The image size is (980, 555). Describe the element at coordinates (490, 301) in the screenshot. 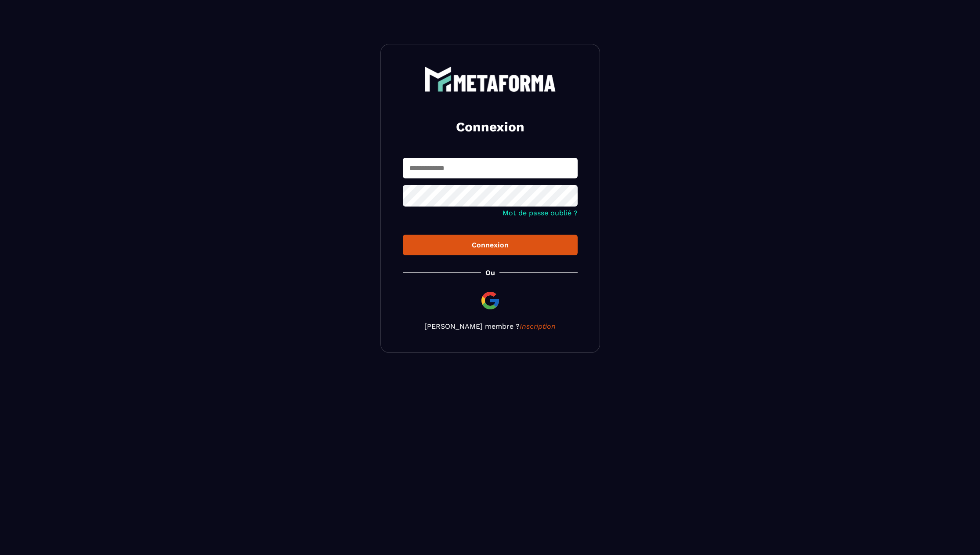

I see `img: google` at that location.